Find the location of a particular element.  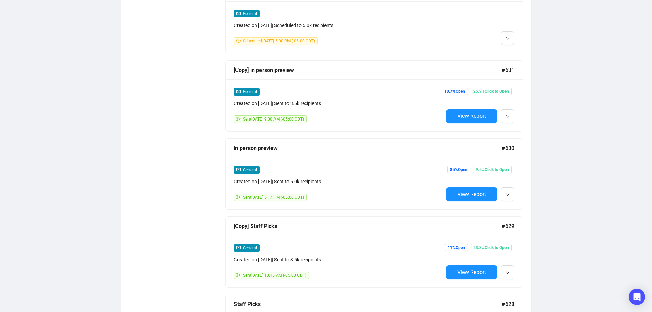

span: clock-circle is located at coordinates (238, 41).